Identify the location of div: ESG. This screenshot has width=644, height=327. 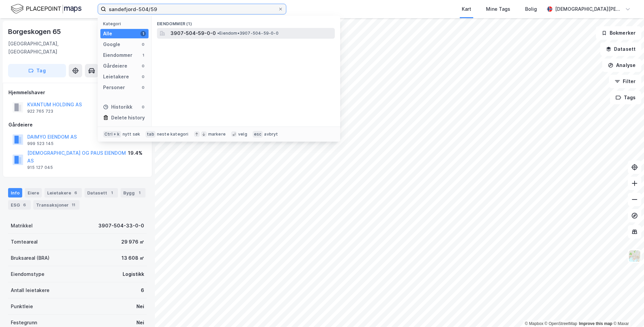
(19, 205).